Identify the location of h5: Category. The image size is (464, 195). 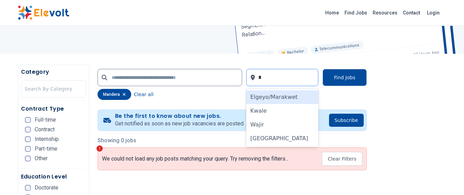
(54, 72).